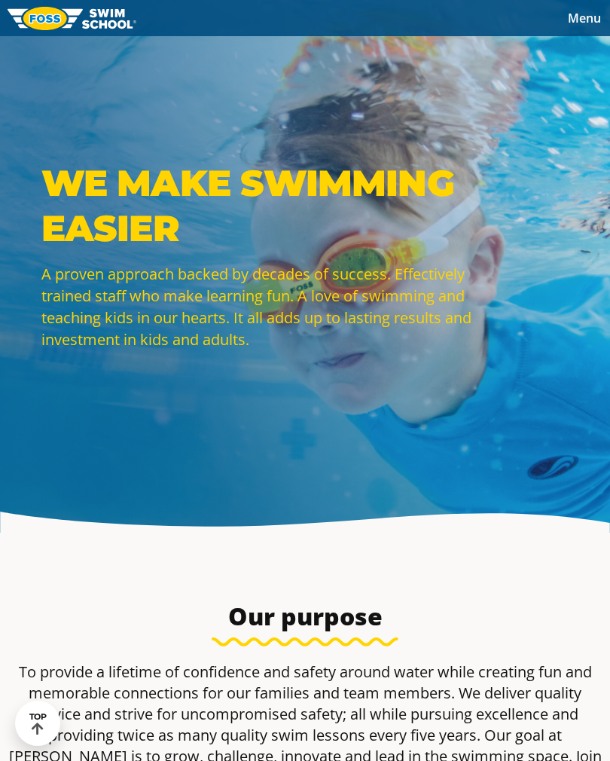 The image size is (610, 761). Describe the element at coordinates (260, 206) in the screenshot. I see `p: WE MAKE SWIMMING EASIER` at that location.